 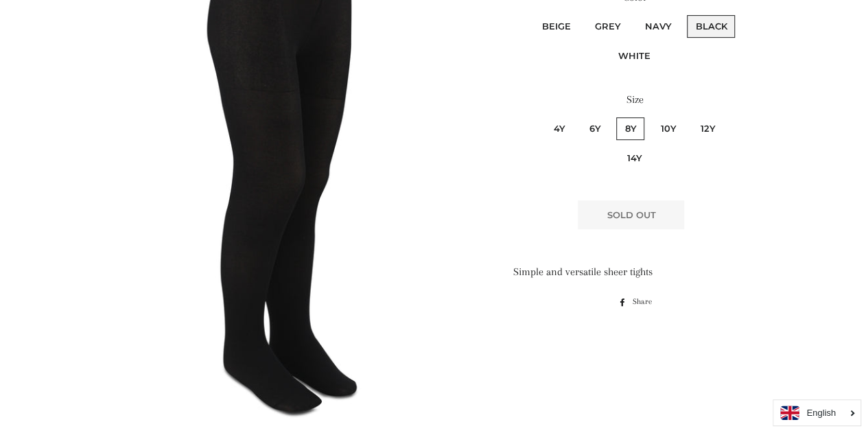 I want to click on label: 10y, so click(x=668, y=129).